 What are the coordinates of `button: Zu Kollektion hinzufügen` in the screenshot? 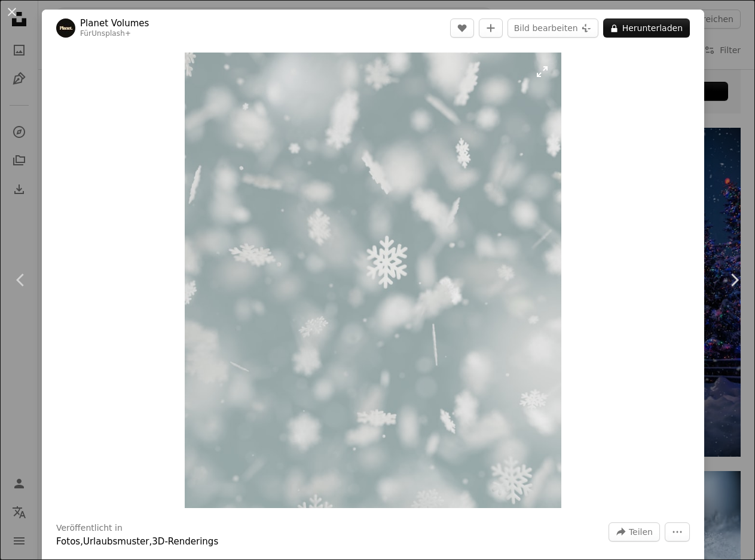 It's located at (491, 28).